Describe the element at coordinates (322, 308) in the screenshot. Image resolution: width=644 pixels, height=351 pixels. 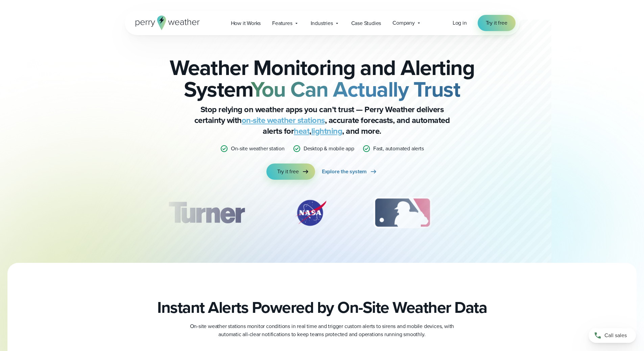
I see `h2: Instant Alerts Powered by On-Site Weather Data` at that location.